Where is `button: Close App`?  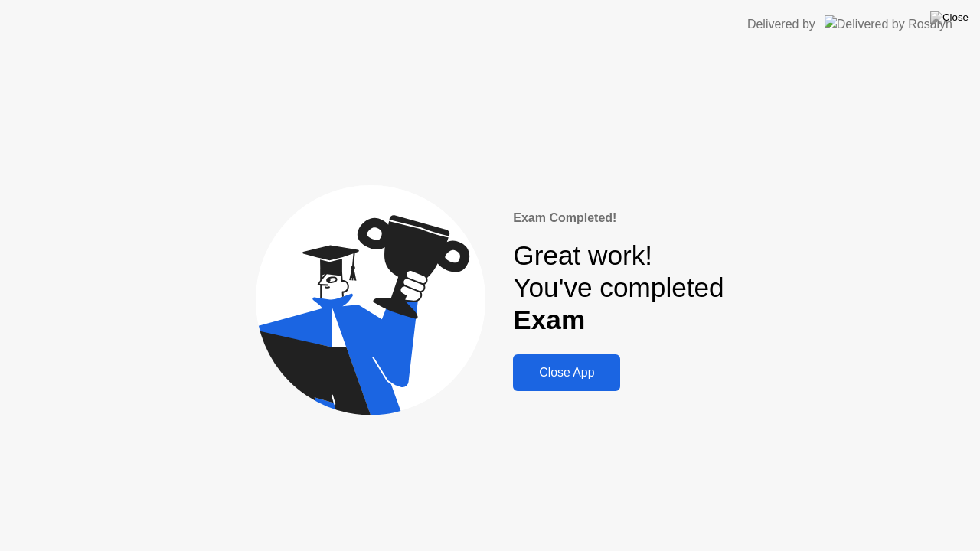
button: Close App is located at coordinates (566, 372).